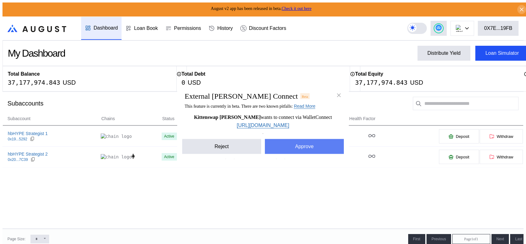 The image size is (526, 244). I want to click on span: Status, so click(169, 118).